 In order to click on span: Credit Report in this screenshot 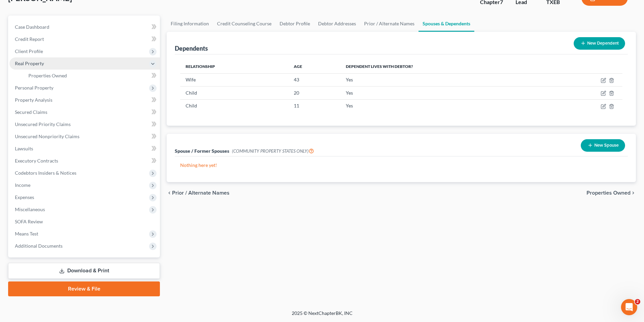, I will do `click(29, 39)`.